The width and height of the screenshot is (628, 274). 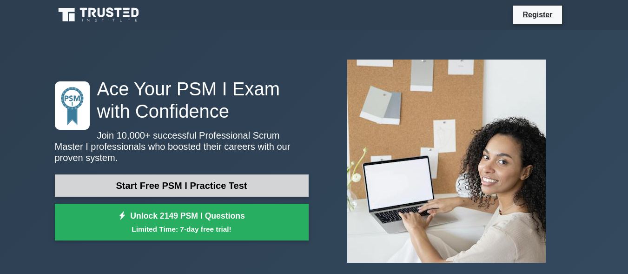 I want to click on p: Join 10,000+ successful Professional Scrum Master I professionals who boosted their careers with ..., so click(x=182, y=146).